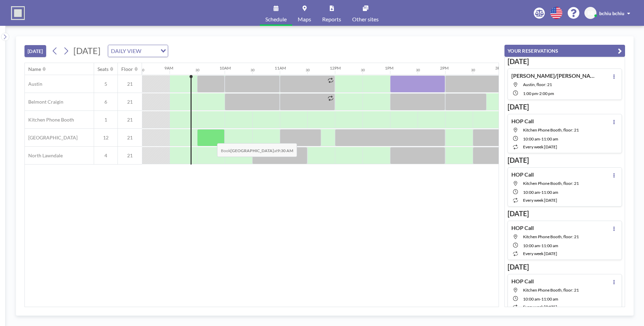  What do you see at coordinates (225, 68) in the screenshot?
I see `div: 10AM` at bounding box center [225, 68].